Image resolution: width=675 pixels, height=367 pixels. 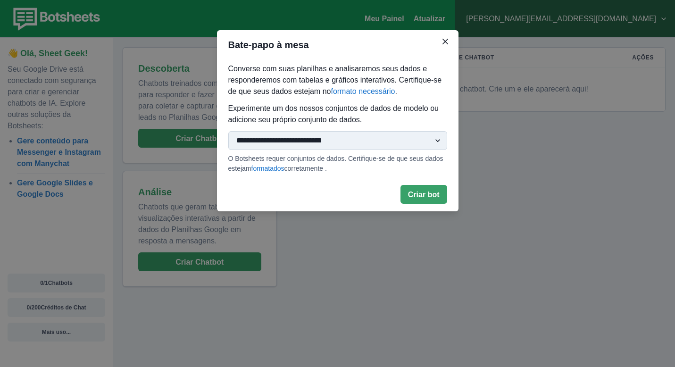 I want to click on a: formatados, so click(x=268, y=168).